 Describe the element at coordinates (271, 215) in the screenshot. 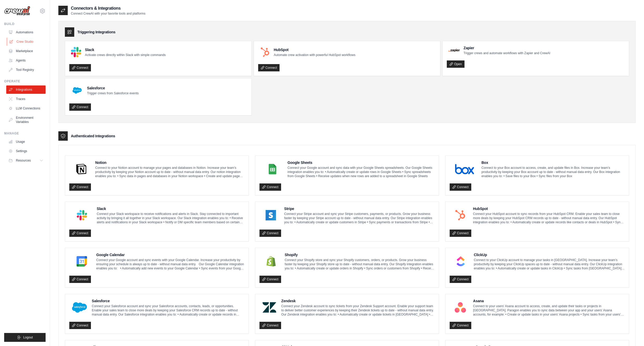

I see `img: Stripe Logo` at that location.